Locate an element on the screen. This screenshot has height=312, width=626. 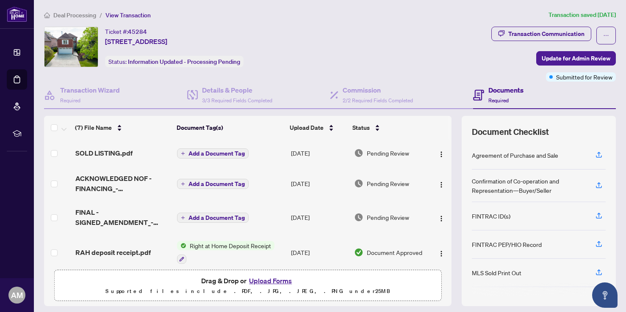
div: Status: is located at coordinates (174, 61).